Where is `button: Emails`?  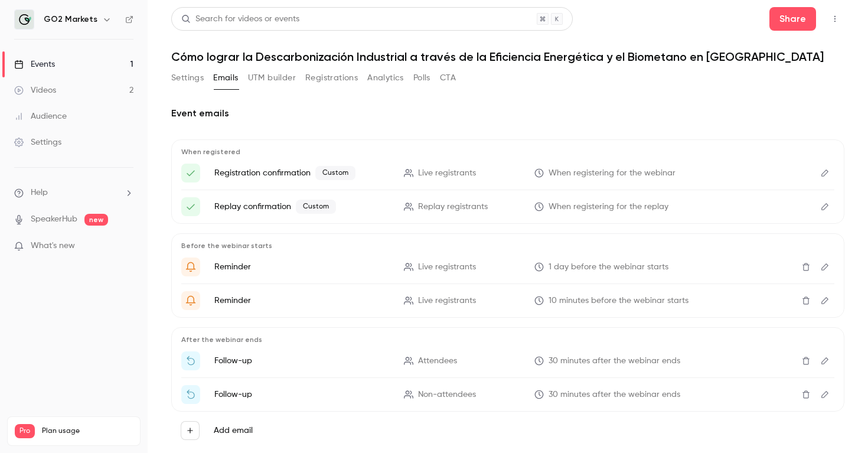 button: Emails is located at coordinates (226, 78).